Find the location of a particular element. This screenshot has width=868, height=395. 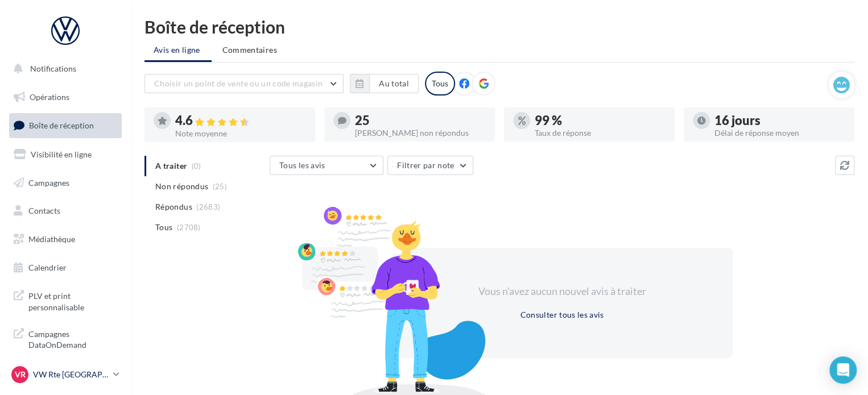

div: Note moyenne is located at coordinates (241, 133).